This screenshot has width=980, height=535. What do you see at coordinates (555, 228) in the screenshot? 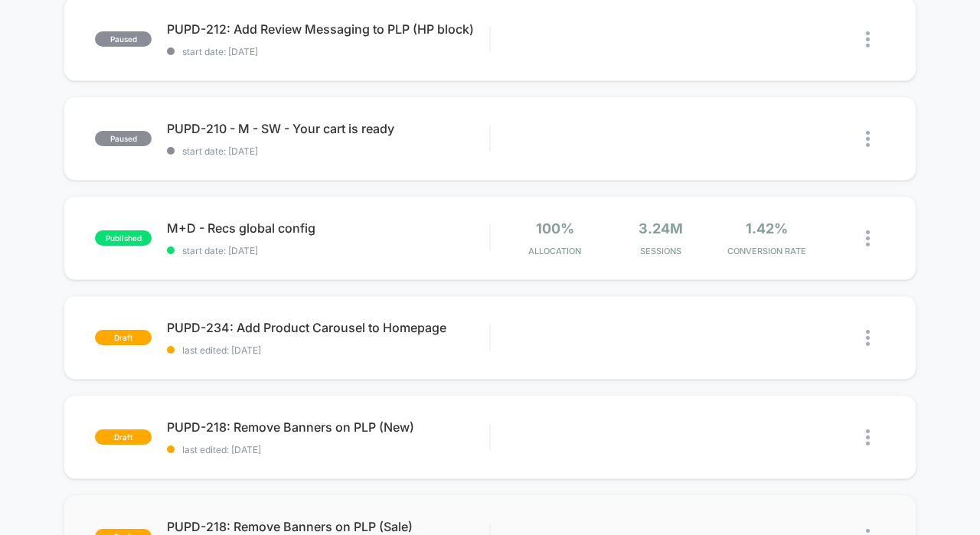
I see `span: 100%` at bounding box center [555, 228].